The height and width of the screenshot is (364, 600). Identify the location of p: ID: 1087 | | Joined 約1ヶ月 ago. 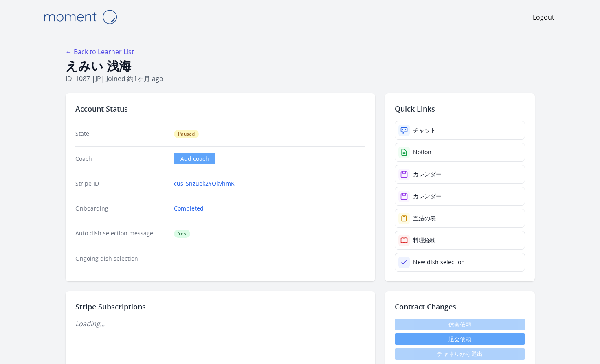
(300, 78).